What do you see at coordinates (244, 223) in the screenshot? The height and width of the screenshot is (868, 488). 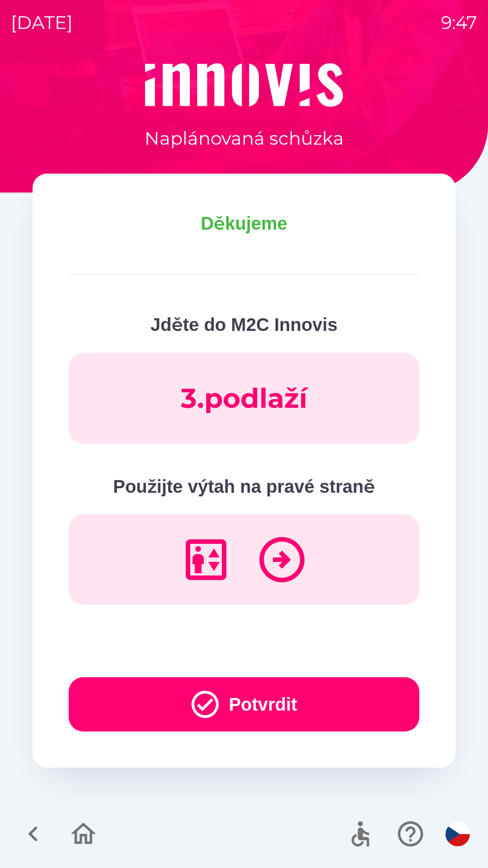 I see `p: Děkujeme` at bounding box center [244, 223].